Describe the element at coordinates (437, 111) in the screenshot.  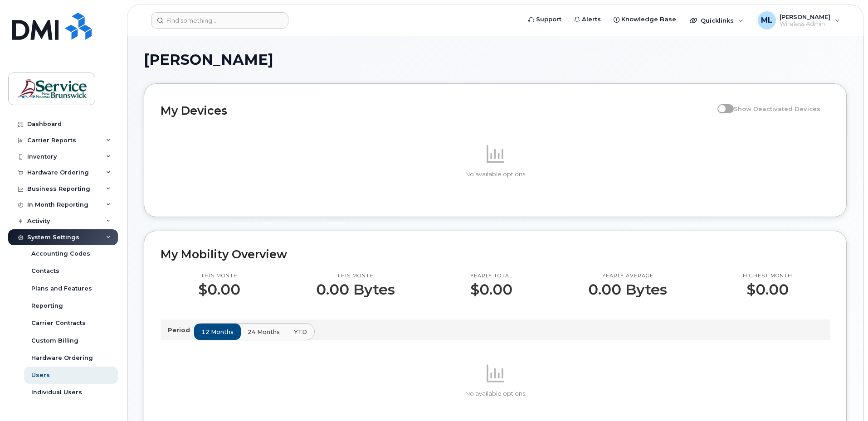
I see `h2: My Devices` at that location.